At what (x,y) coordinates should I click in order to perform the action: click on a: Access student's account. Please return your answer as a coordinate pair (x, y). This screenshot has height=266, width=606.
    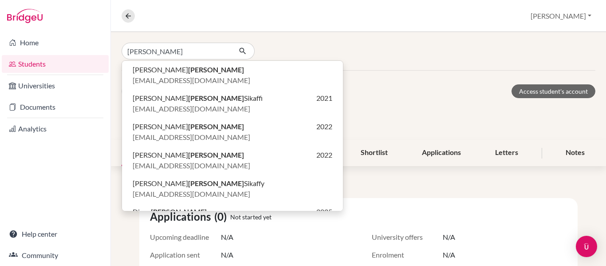
    Looking at the image, I should click on (553, 91).